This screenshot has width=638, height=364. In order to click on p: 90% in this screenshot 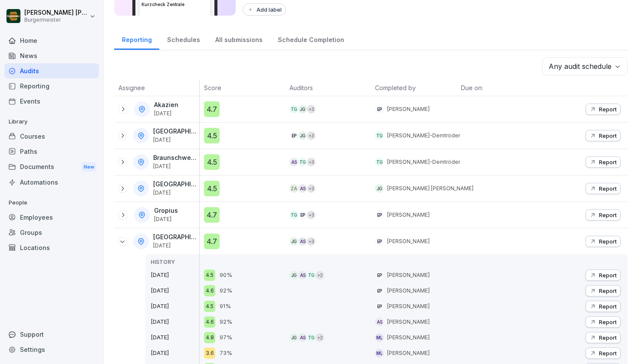, I will do `click(225, 276)`.